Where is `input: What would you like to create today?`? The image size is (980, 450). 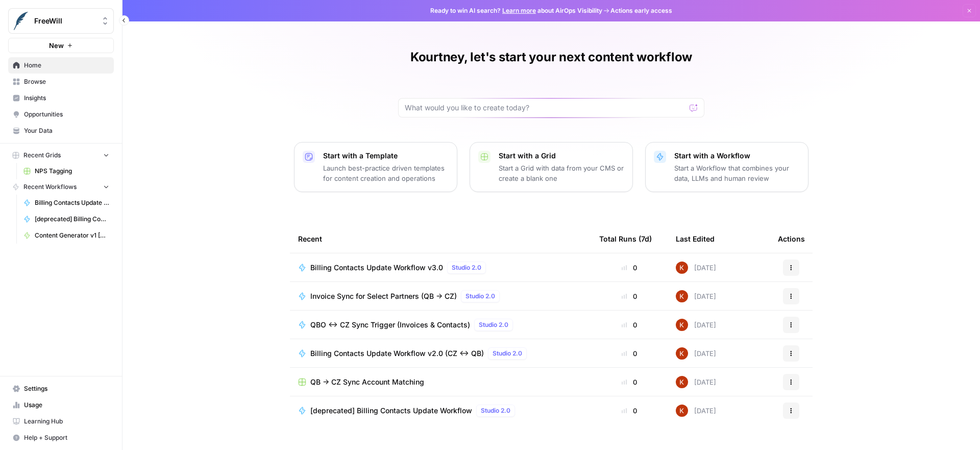 input: What would you like to create today? is located at coordinates (545, 108).